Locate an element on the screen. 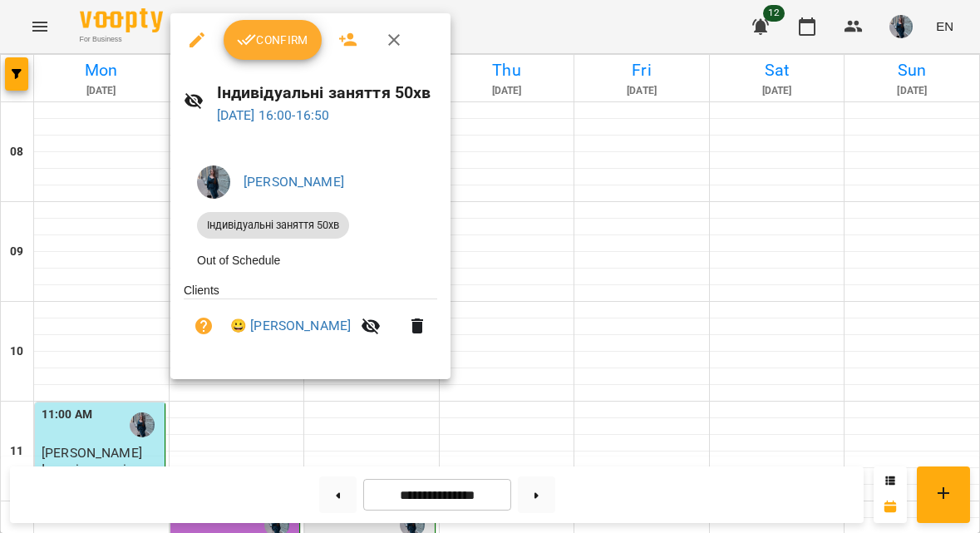 The height and width of the screenshot is (533, 980). li: Out of Schedule is located at coordinates (310, 260).